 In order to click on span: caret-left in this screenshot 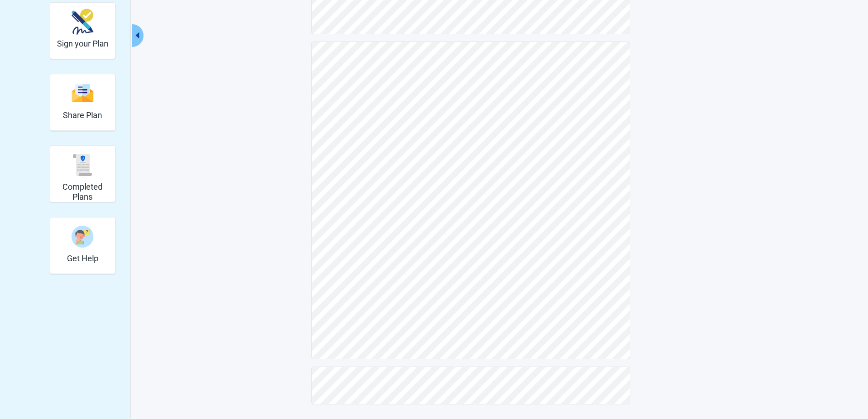, I will do `click(137, 35)`.